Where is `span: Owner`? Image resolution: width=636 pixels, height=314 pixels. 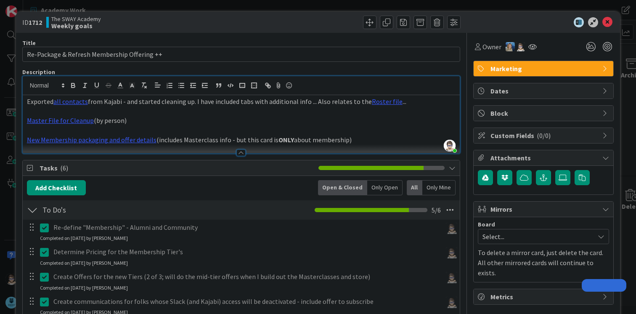 span: Owner is located at coordinates (492, 47).